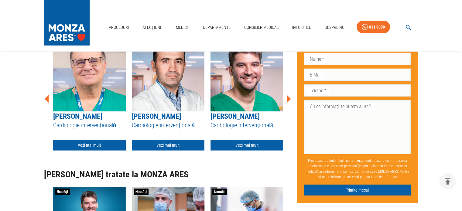 The image size is (462, 211). What do you see at coordinates (261, 27) in the screenshot?
I see `a: Consilier Medical` at bounding box center [261, 27].